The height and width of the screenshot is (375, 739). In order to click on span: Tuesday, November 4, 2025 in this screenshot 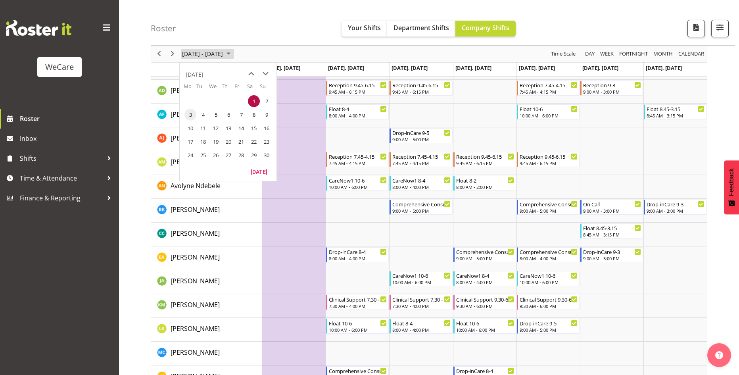, I will do `click(203, 115)`.